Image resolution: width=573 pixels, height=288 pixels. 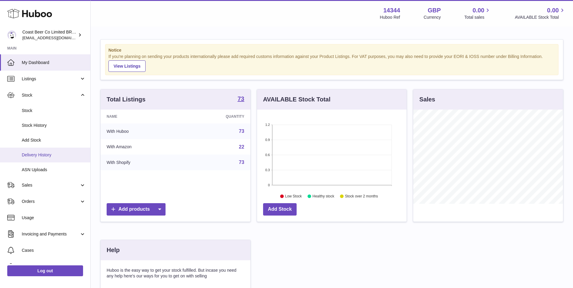 What do you see at coordinates (432, 17) in the screenshot?
I see `div: Currency` at bounding box center [432, 17].